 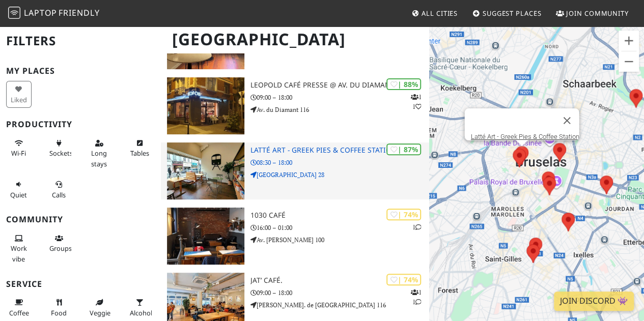 I want to click on span: Join Community, so click(x=597, y=13).